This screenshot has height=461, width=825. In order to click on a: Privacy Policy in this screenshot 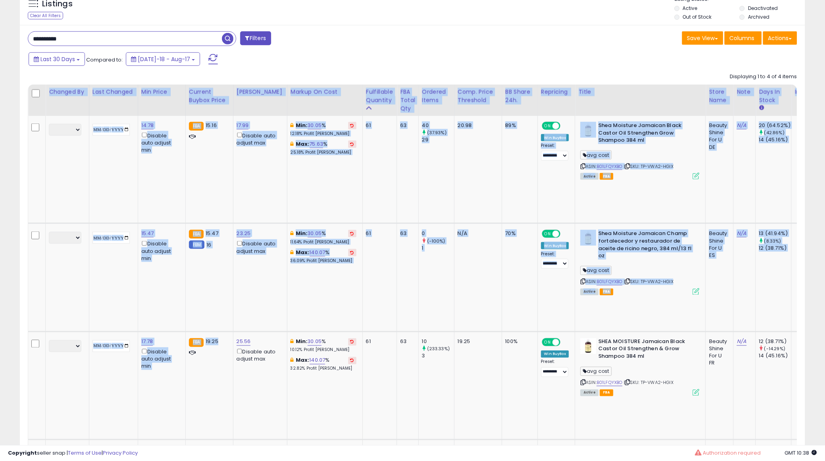, I will do `click(120, 453)`.